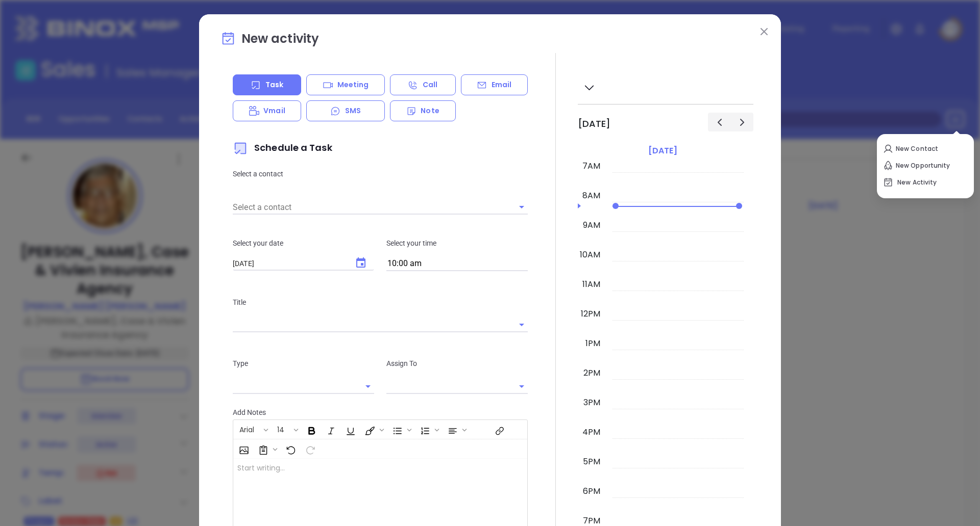 The width and height of the screenshot is (980, 526). I want to click on p: Task, so click(274, 85).